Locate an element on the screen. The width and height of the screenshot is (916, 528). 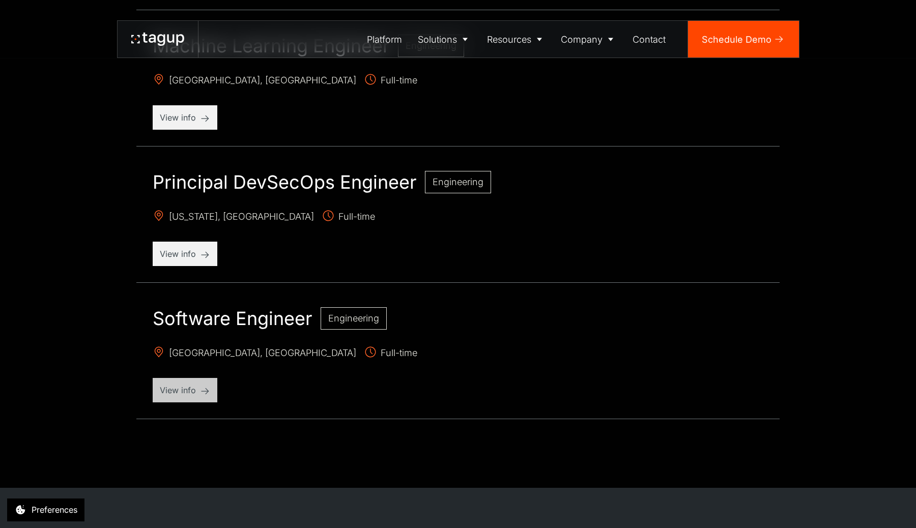
h2: Software Engineer is located at coordinates (233, 319).